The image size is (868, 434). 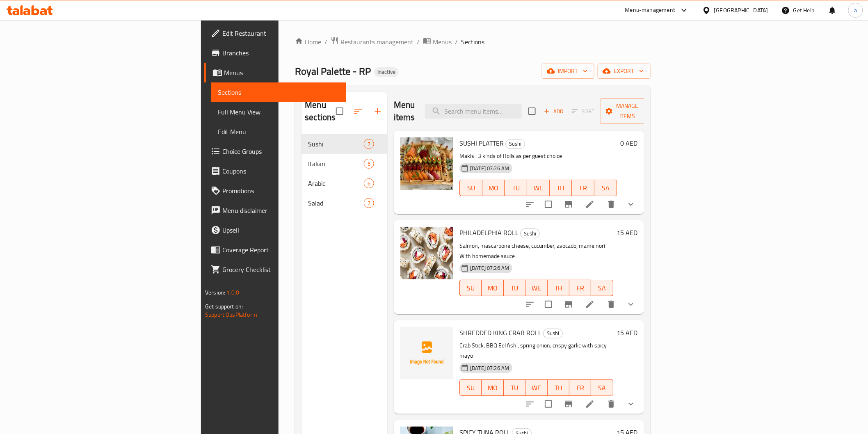 I want to click on button: Manage items, so click(x=628, y=111).